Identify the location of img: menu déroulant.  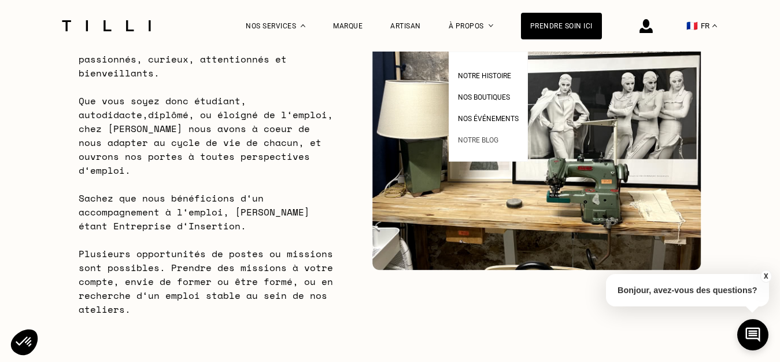
(715, 25).